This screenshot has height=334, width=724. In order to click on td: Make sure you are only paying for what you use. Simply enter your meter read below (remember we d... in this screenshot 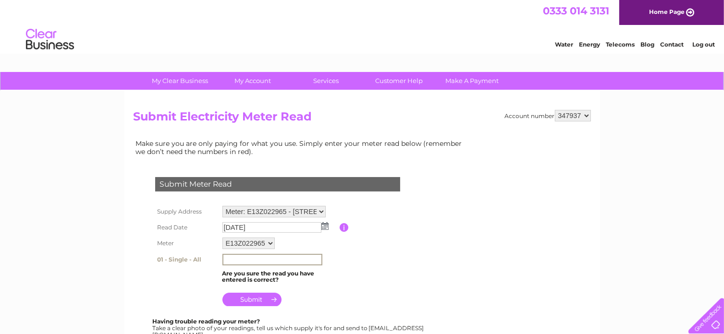, I will do `click(302, 147)`.